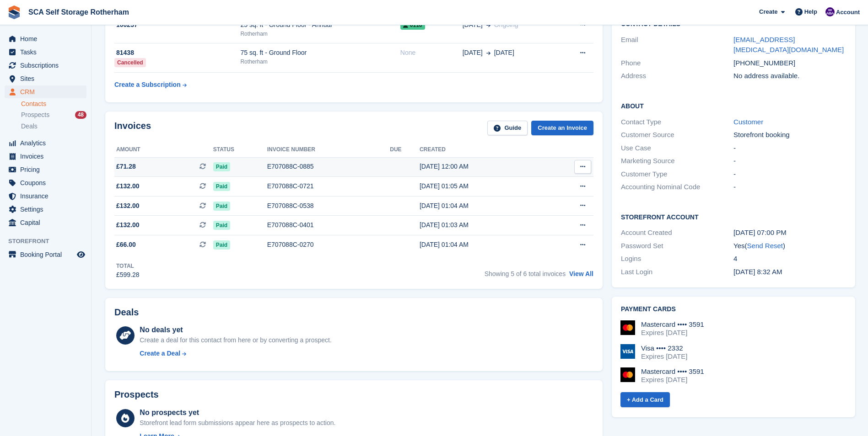  I want to click on span: £66.00, so click(126, 245).